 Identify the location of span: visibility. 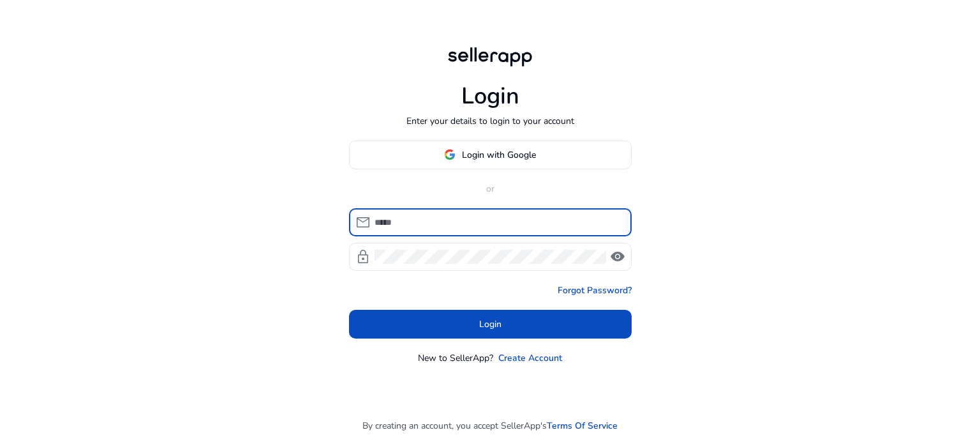
(618, 257).